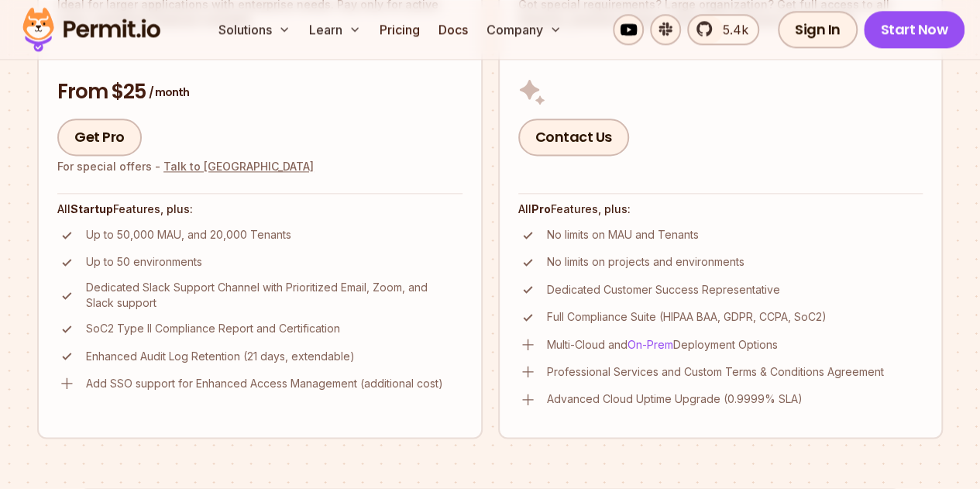 The height and width of the screenshot is (489, 980). I want to click on h3: From $25, so click(260, 93).